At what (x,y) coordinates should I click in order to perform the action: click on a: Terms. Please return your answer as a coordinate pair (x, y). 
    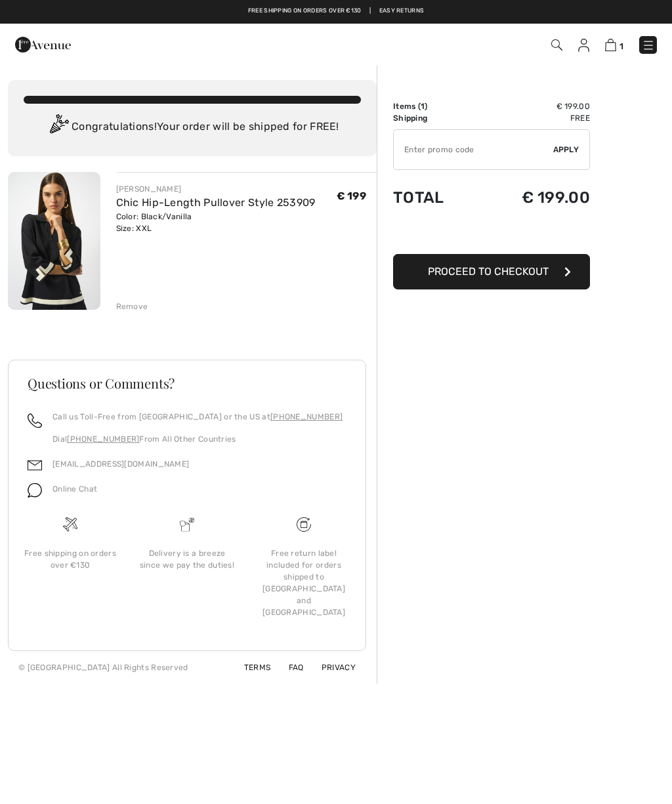
    Looking at the image, I should click on (250, 667).